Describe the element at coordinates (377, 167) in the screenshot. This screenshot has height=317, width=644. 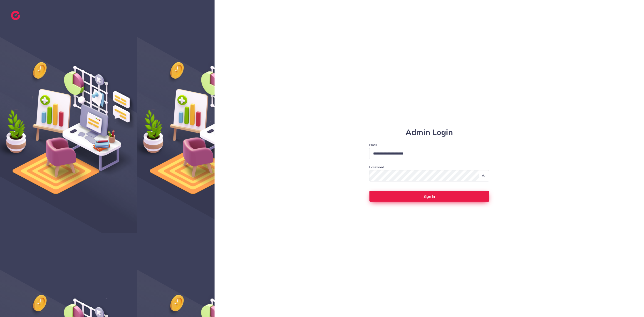
I see `label: Password` at that location.